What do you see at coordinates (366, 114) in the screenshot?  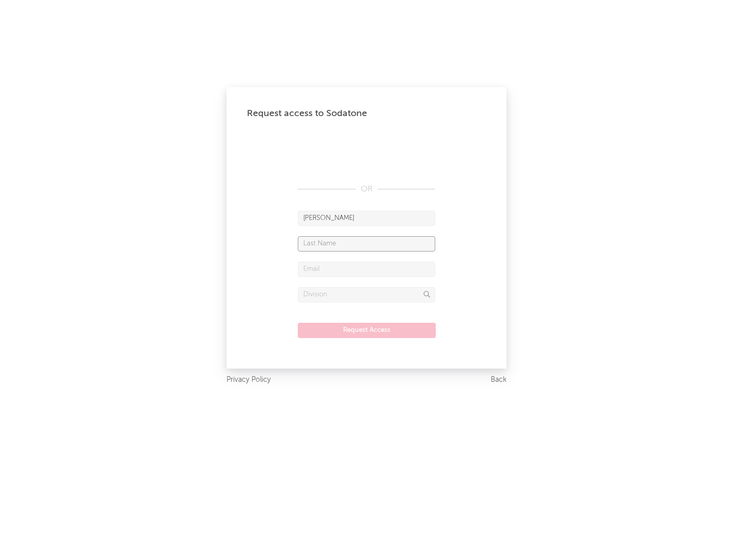 I see `div: Request access to Sodatone` at bounding box center [366, 114].